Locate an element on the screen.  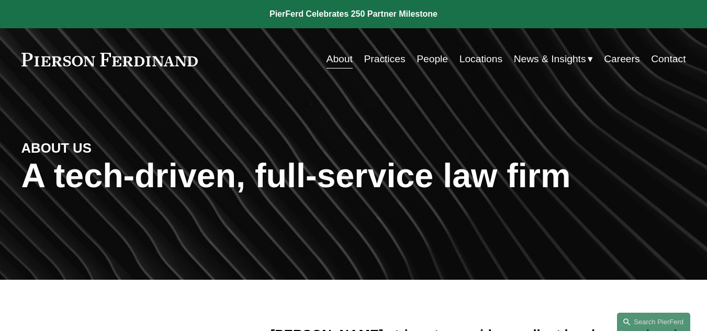
h1: A tech-driven, full-service law firm is located at coordinates (354, 176).